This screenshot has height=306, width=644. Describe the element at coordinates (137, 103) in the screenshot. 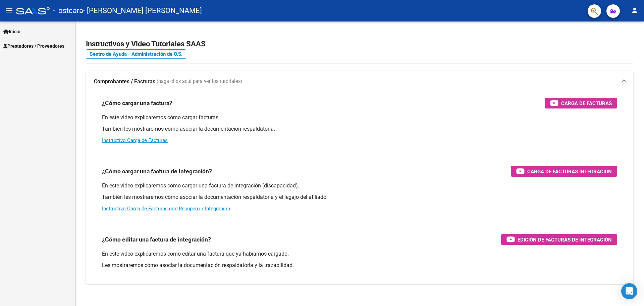

I see `h3: ¿Cómo cargar una factura?` at that location.